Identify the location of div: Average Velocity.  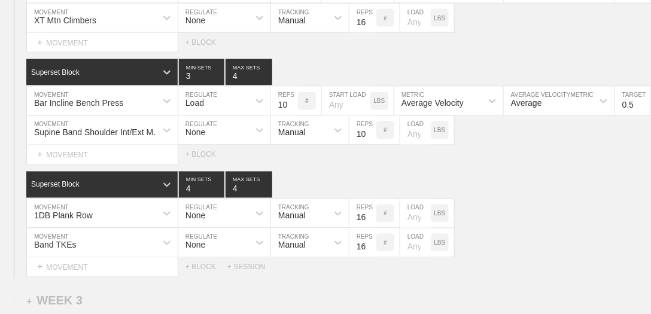
(432, 103).